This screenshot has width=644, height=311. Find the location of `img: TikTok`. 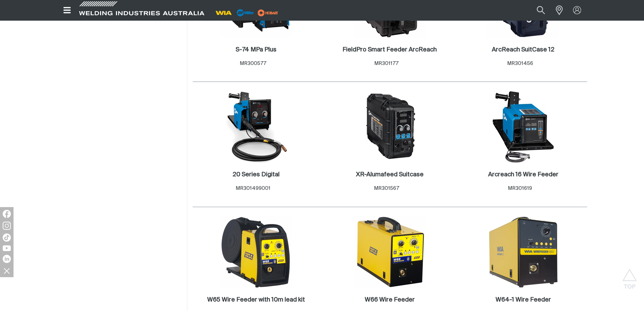

img: TikTok is located at coordinates (7, 238).